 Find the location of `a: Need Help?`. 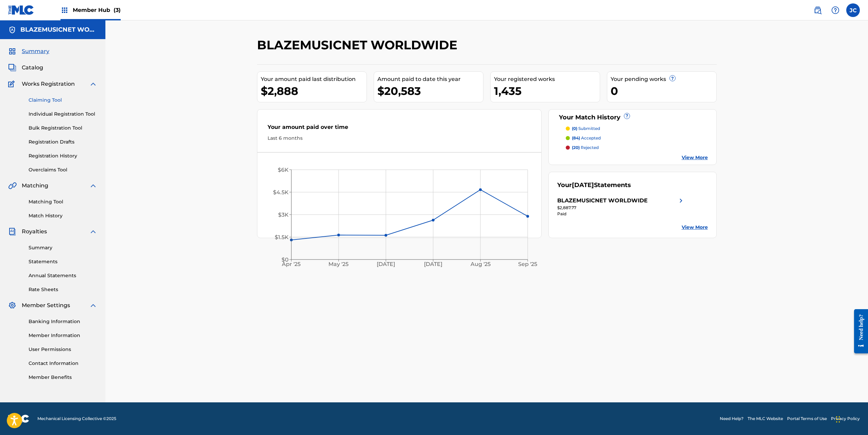

a: Need Help? is located at coordinates (732, 419).